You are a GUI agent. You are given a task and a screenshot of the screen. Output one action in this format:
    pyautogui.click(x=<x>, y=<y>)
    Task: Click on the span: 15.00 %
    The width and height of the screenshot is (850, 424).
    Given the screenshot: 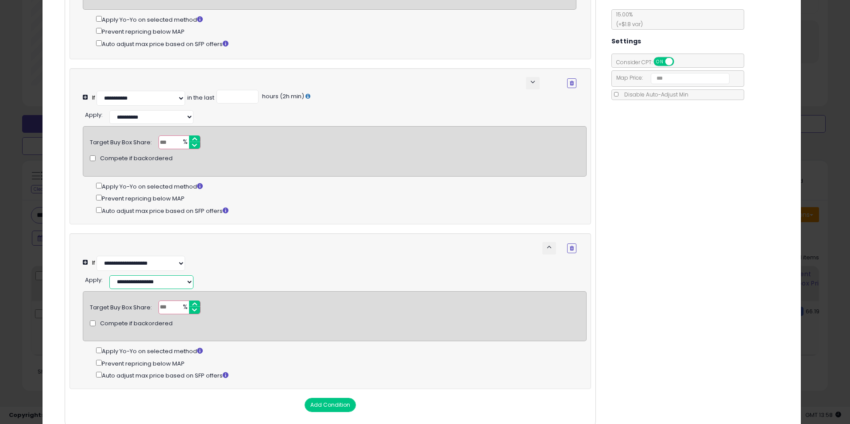 What is the action you would take?
    pyautogui.click(x=628, y=19)
    